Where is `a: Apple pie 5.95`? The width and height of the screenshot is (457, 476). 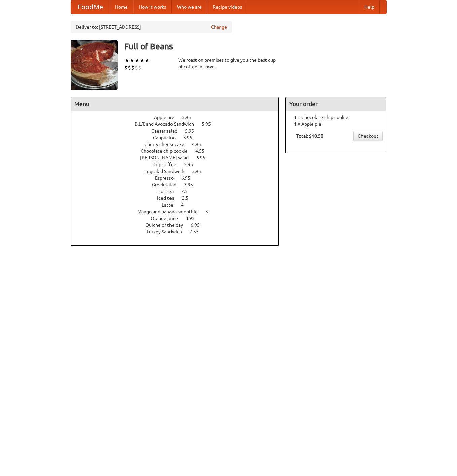 a: Apple pie 5.95 is located at coordinates (179, 117).